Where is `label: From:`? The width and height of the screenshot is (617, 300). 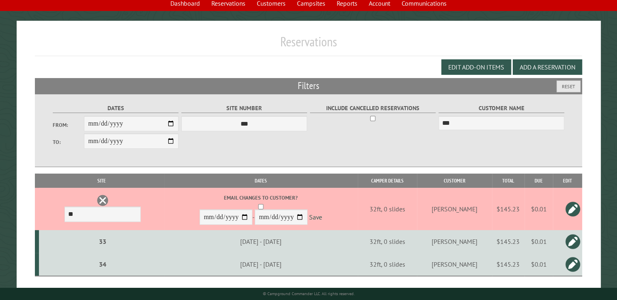 label: From: is located at coordinates (69, 125).